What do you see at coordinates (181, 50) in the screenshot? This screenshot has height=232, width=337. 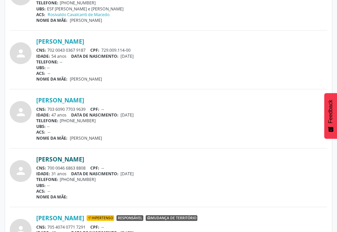 I see `div: 702 0043 0367 9187` at bounding box center [181, 50].